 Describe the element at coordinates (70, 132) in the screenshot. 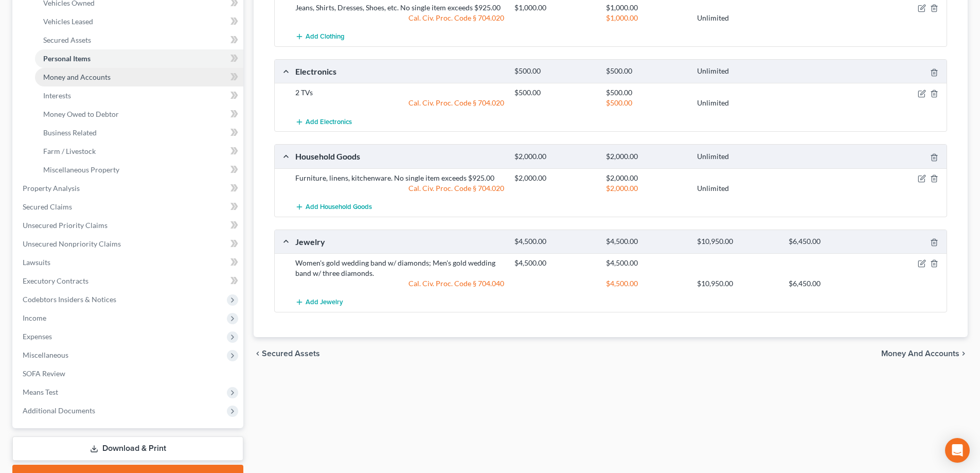

I see `span: Business Related` at that location.